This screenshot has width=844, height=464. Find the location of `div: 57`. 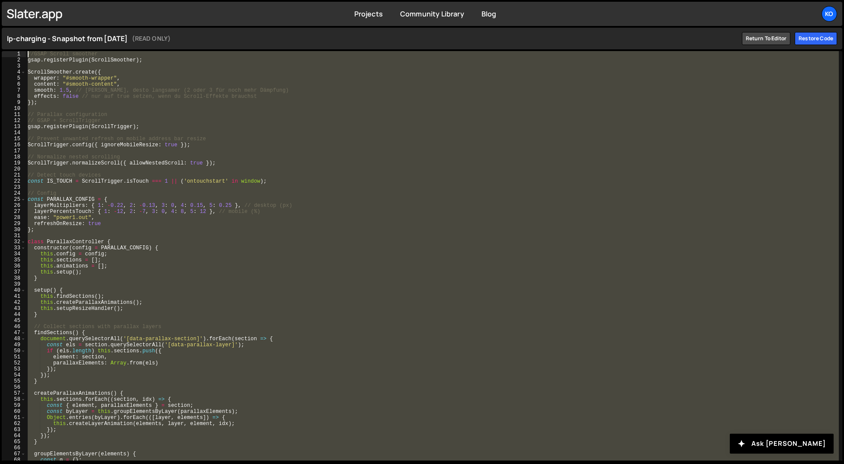

div: 57 is located at coordinates (14, 393).